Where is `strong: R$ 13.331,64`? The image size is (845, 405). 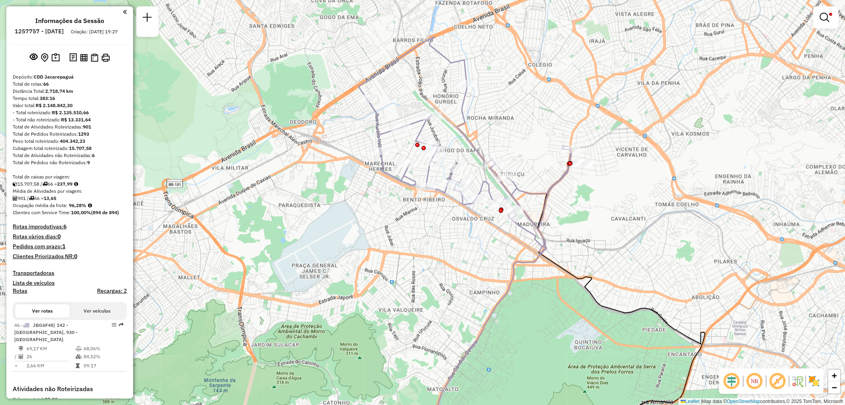
strong: R$ 13.331,64 is located at coordinates (76, 119).